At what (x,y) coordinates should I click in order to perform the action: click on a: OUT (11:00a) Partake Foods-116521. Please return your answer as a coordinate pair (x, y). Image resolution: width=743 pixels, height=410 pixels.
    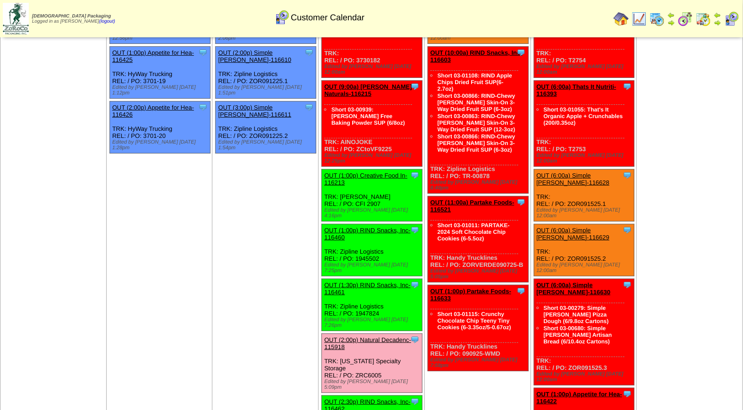
    Looking at the image, I should click on (472, 206).